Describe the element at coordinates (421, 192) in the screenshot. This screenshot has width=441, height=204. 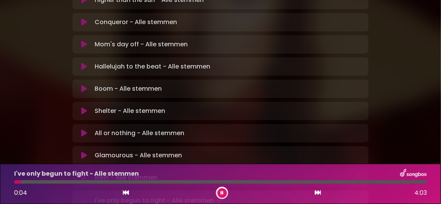
I see `span: 4:03` at that location.